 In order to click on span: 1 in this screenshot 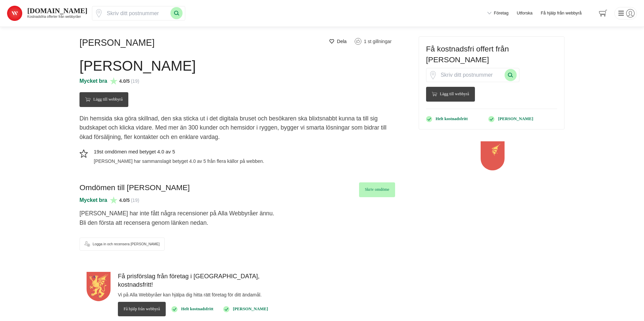, I will do `click(365, 41)`.